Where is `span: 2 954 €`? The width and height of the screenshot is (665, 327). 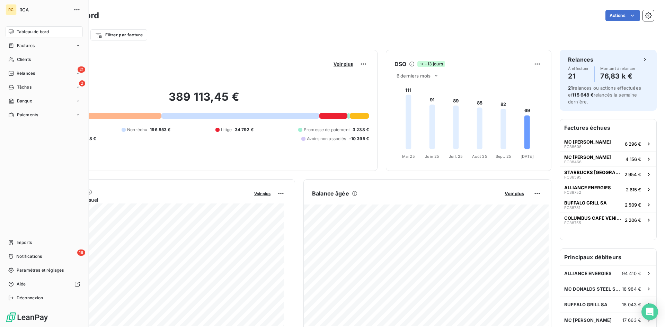 span: 2 954 € is located at coordinates (633, 175).